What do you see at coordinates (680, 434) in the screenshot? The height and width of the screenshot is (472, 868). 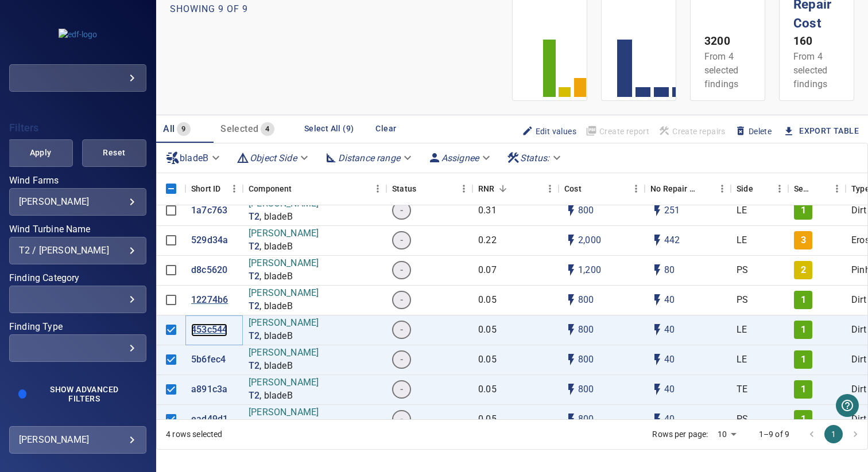 I see `p: Rows per page:` at bounding box center [680, 434].